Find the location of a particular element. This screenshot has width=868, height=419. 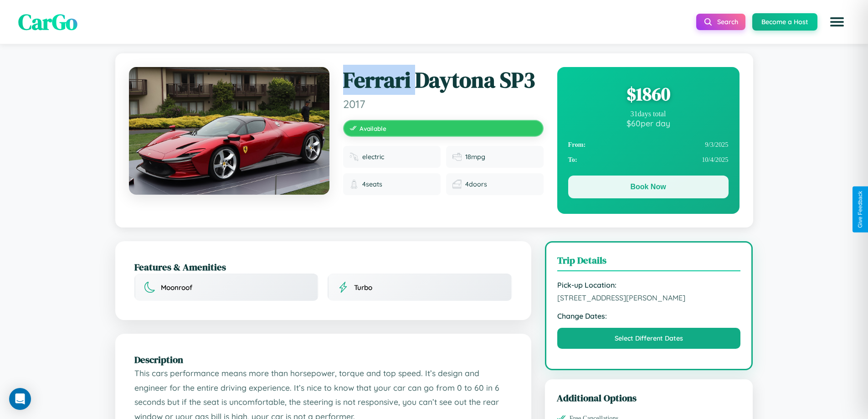

span: Search is located at coordinates (728, 22).